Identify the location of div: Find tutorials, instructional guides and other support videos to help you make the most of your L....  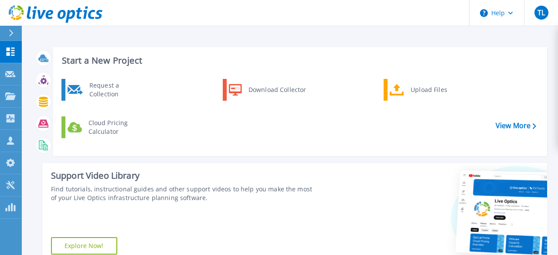
(182, 193).